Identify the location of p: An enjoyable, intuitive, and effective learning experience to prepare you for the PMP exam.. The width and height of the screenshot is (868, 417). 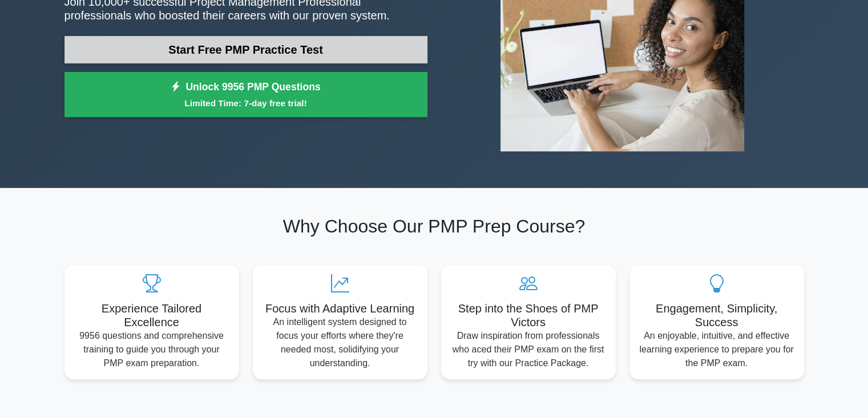
(717, 350).